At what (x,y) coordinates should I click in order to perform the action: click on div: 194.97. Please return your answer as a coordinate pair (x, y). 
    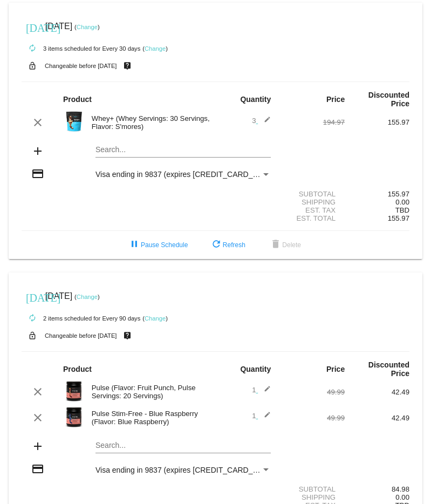
    Looking at the image, I should click on (313, 122).